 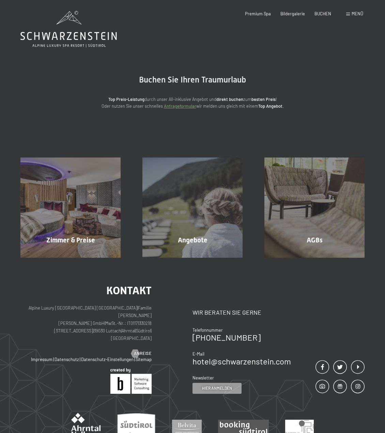 I want to click on a: Sitemap, so click(x=143, y=359).